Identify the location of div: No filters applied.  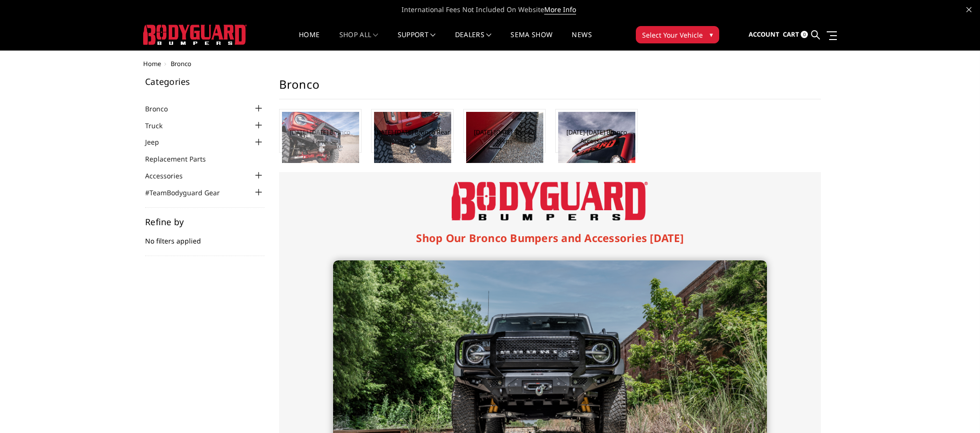
(205, 237).